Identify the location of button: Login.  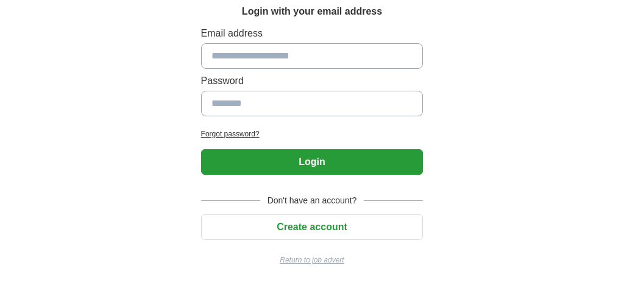
(312, 162).